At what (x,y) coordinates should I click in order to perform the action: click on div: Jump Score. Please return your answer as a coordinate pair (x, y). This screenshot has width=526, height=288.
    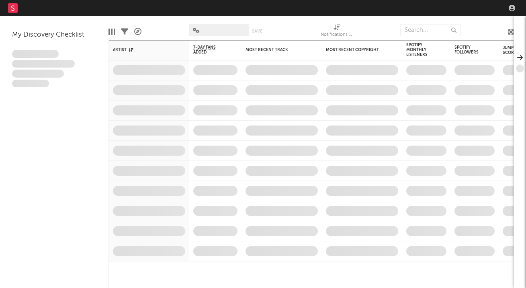
    Looking at the image, I should click on (512, 50).